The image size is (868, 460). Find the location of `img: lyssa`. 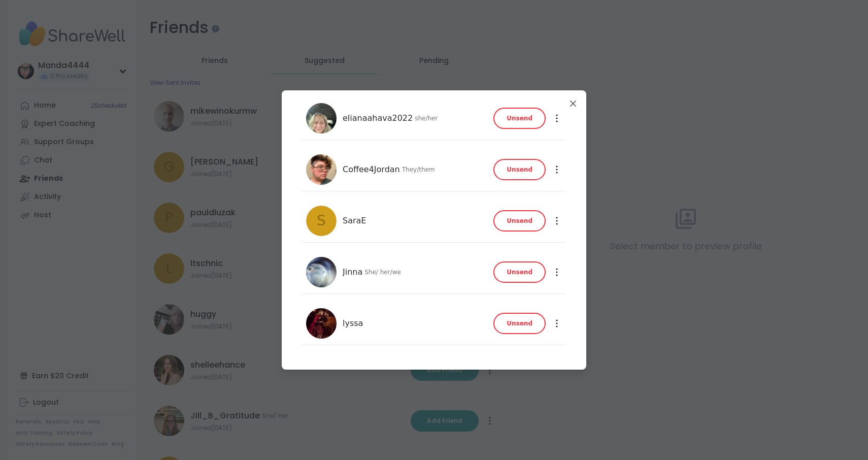

img: lyssa is located at coordinates (321, 323).